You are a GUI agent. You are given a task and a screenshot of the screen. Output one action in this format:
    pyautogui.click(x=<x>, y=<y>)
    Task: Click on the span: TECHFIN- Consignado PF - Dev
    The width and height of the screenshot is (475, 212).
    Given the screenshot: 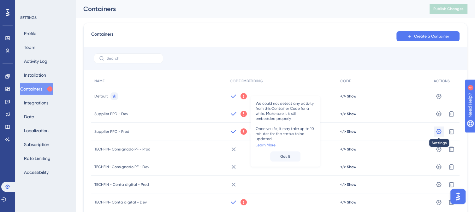 What is the action you would take?
    pyautogui.click(x=122, y=167)
    